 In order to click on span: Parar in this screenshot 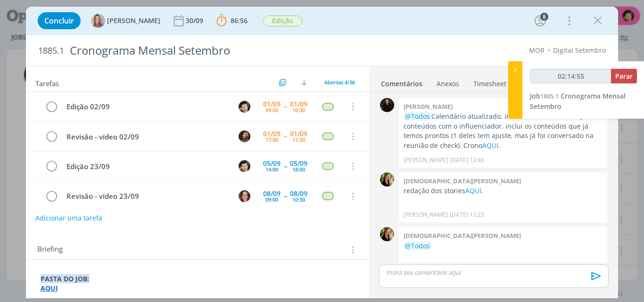, I will do `click(623, 76)`.